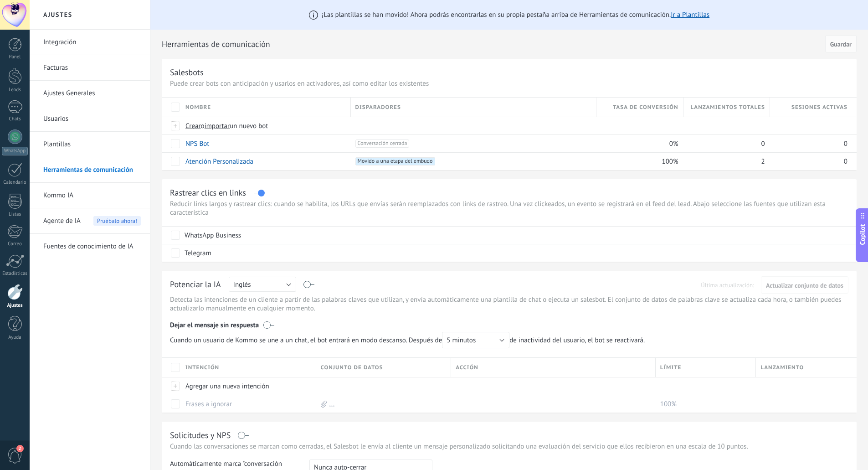 This screenshot has height=470, width=868. Describe the element at coordinates (92, 247) in the screenshot. I see `a: Fuentes de conocimiento de IA` at that location.